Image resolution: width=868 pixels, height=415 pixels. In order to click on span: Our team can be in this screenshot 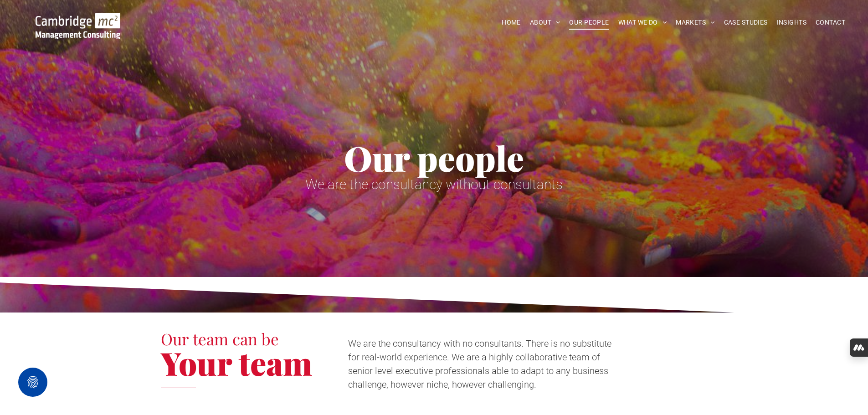, I will do `click(220, 339)`.